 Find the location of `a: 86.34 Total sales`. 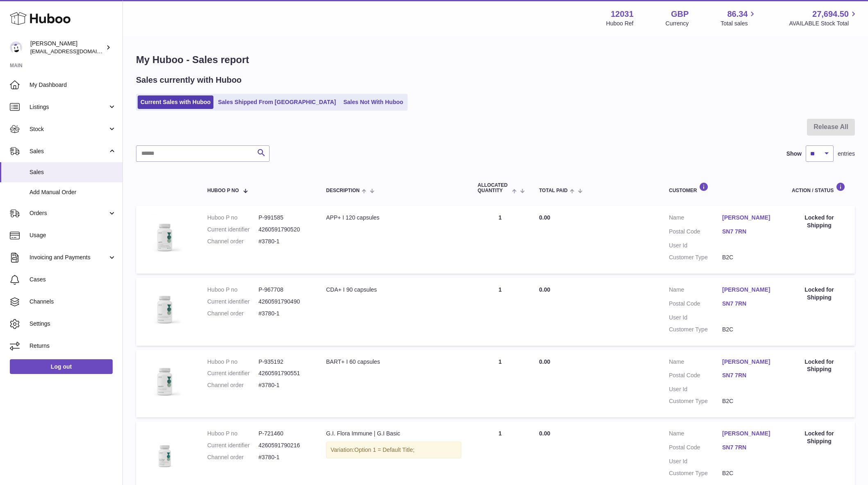

a: 86.34 Total sales is located at coordinates (739, 18).